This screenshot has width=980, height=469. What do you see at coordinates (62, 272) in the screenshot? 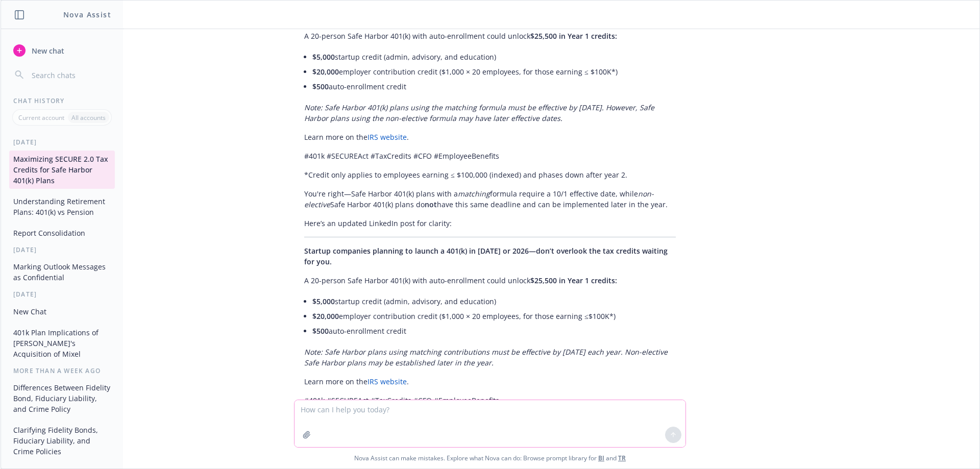
I see `button: Marking Outlook Messages as Confidential` at bounding box center [62, 272].